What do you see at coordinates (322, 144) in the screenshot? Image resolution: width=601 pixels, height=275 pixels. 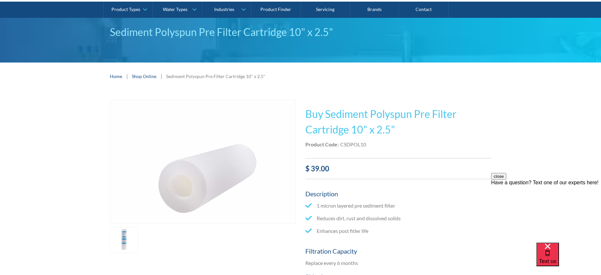 I see `strong: Product Code:` at bounding box center [322, 144].